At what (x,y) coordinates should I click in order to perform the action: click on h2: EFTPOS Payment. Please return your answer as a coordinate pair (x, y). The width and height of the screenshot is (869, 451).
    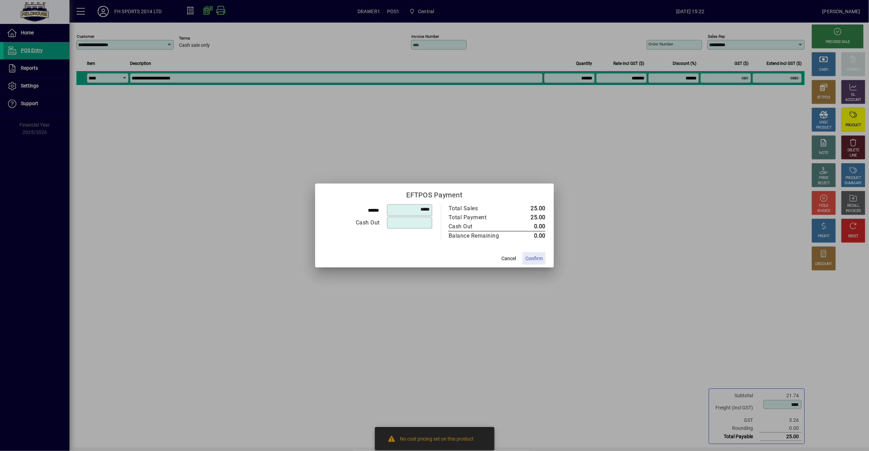
    Looking at the image, I should click on (434, 194).